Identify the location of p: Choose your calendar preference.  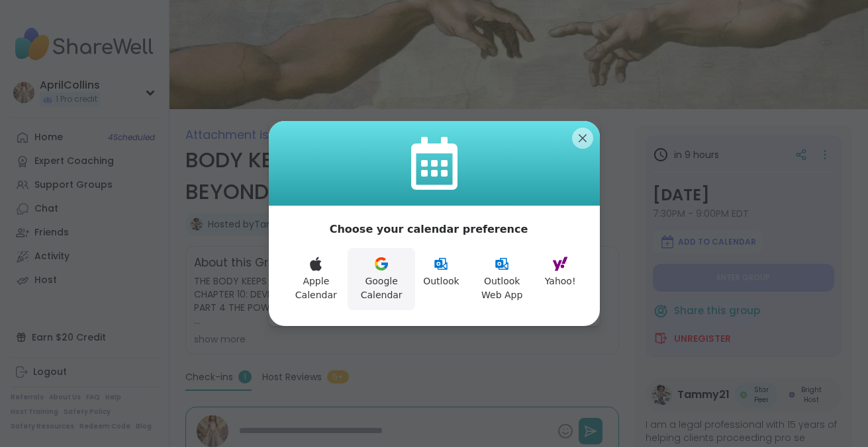
(429, 229).